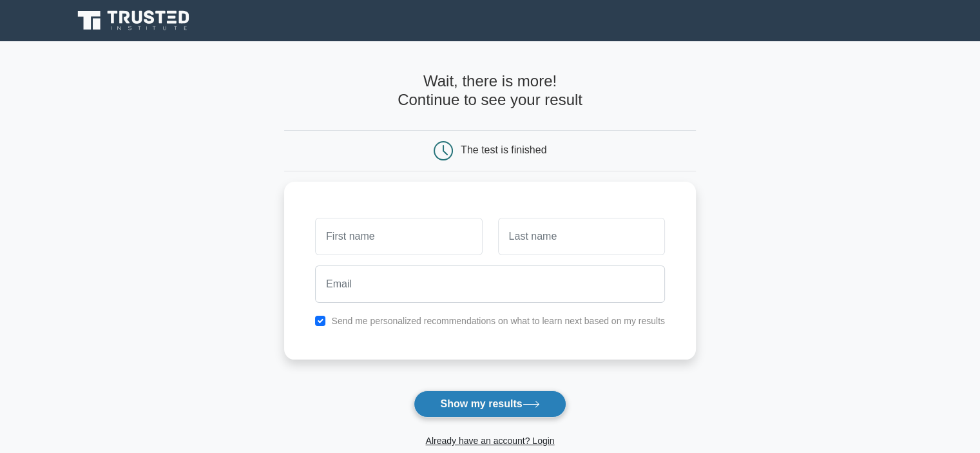  Describe the element at coordinates (498, 321) in the screenshot. I see `label: Send me personalized recommendations on what to learn next based on my results` at that location.